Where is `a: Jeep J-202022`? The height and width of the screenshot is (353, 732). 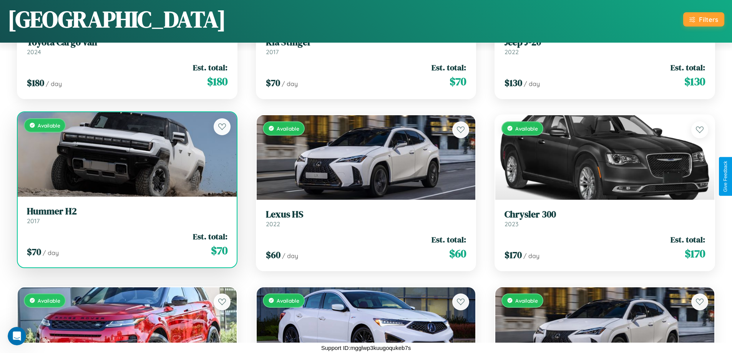 a: Jeep J-202022 is located at coordinates (605, 46).